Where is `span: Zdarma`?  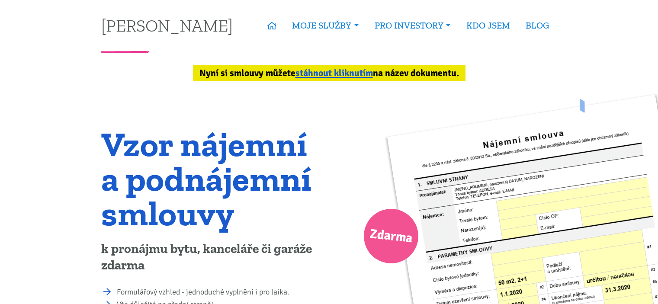
span: Zdarma is located at coordinates (391, 236).